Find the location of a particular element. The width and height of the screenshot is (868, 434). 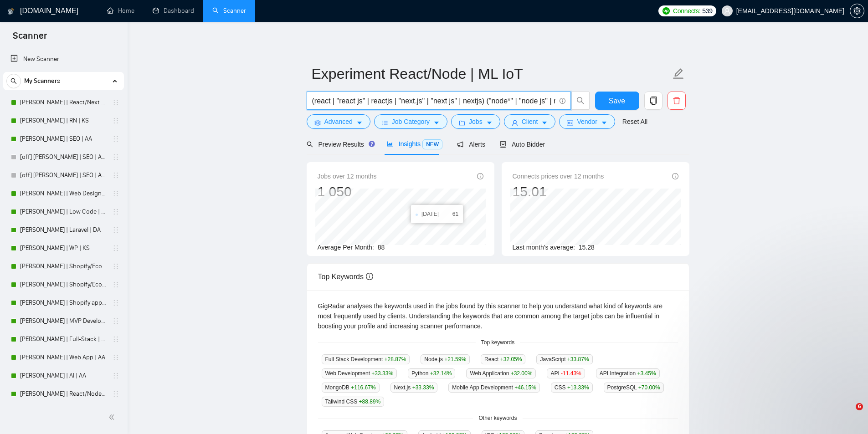

span: info-circle is located at coordinates (563, 101).